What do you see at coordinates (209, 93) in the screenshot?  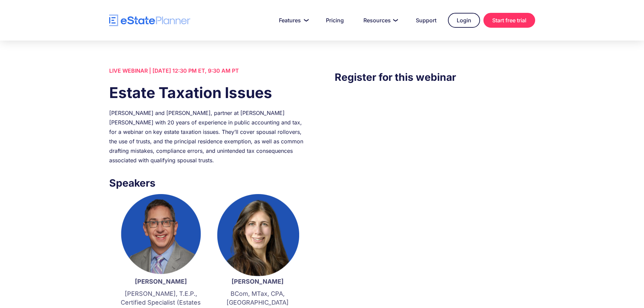 I see `h1: Estate Taxation Issues` at bounding box center [209, 93].